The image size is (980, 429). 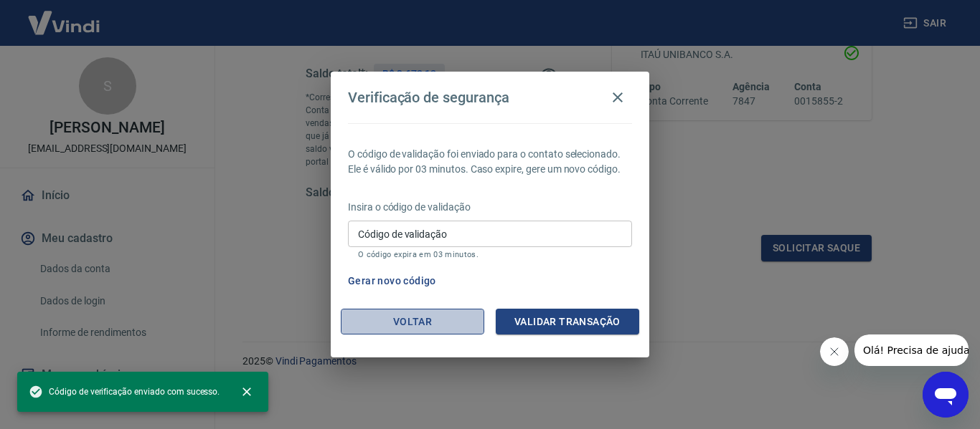 What do you see at coordinates (392, 281) in the screenshot?
I see `button: Gerar novo código` at bounding box center [392, 281].